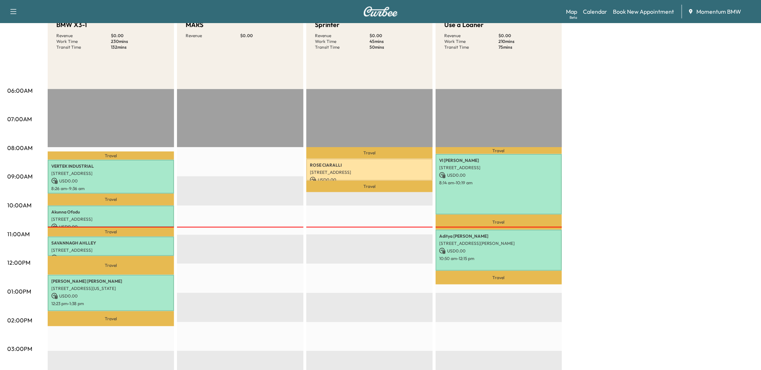  I want to click on p: 12:00PM, so click(19, 263).